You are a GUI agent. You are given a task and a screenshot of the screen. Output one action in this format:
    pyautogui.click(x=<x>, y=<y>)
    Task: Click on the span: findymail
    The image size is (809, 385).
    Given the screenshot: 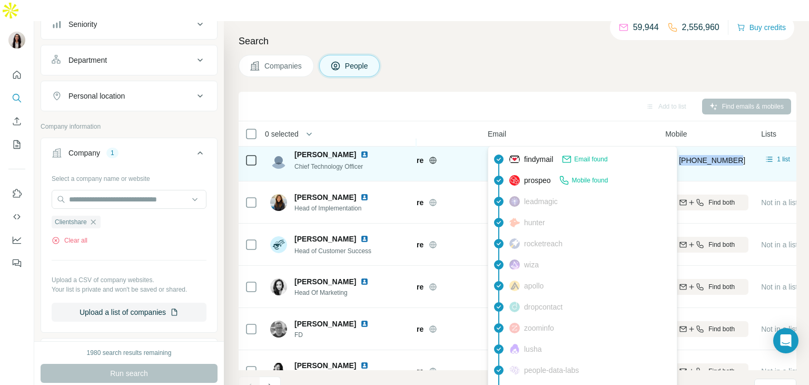 What is the action you would take?
    pyautogui.click(x=538, y=159)
    